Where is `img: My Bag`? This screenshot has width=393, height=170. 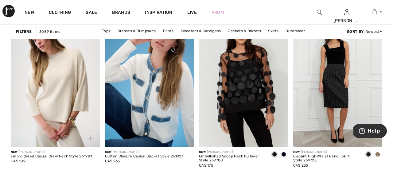 img: My Bag is located at coordinates (375, 12).